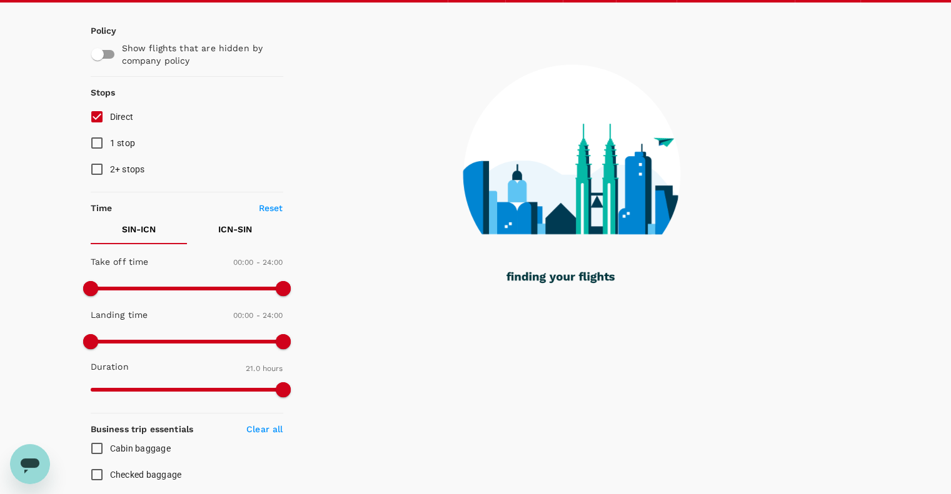 This screenshot has width=951, height=494. What do you see at coordinates (198, 54) in the screenshot?
I see `p: Show flights that are hidden by company policy` at bounding box center [198, 54].